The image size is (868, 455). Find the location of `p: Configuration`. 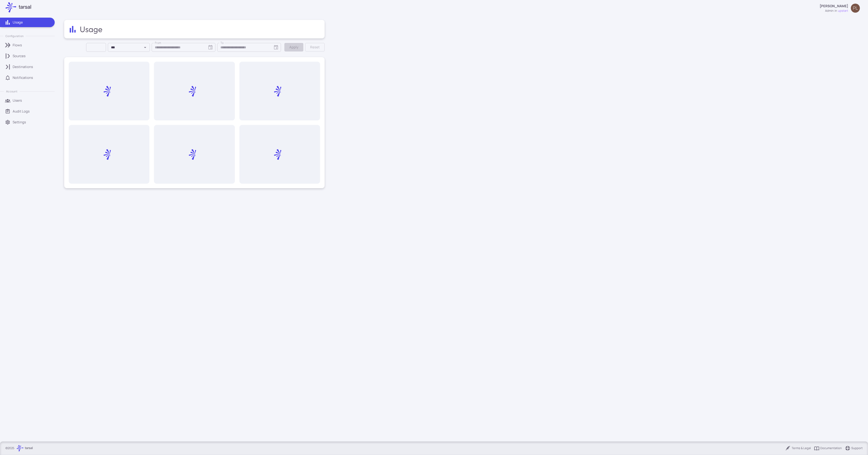

p: Configuration is located at coordinates (15, 36).